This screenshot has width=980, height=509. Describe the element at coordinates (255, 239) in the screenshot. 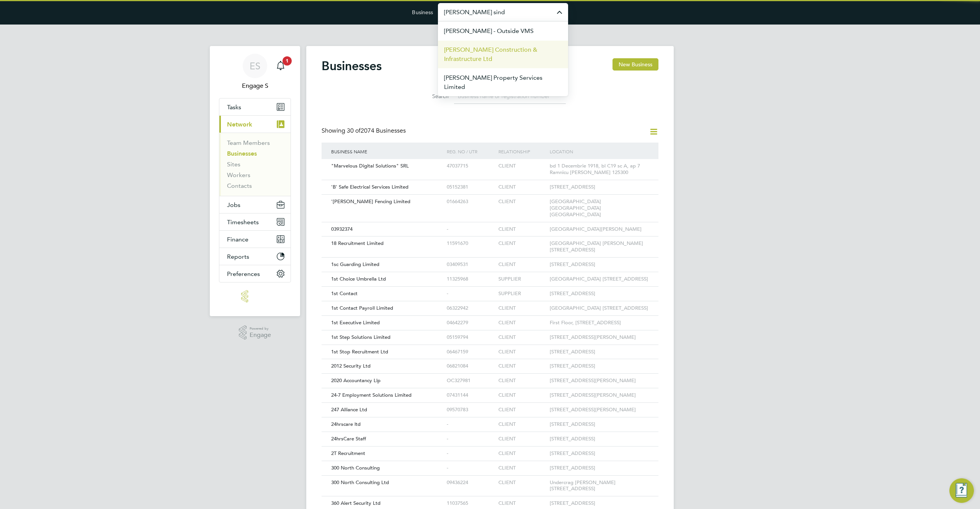

I see `button: Finance` at that location.